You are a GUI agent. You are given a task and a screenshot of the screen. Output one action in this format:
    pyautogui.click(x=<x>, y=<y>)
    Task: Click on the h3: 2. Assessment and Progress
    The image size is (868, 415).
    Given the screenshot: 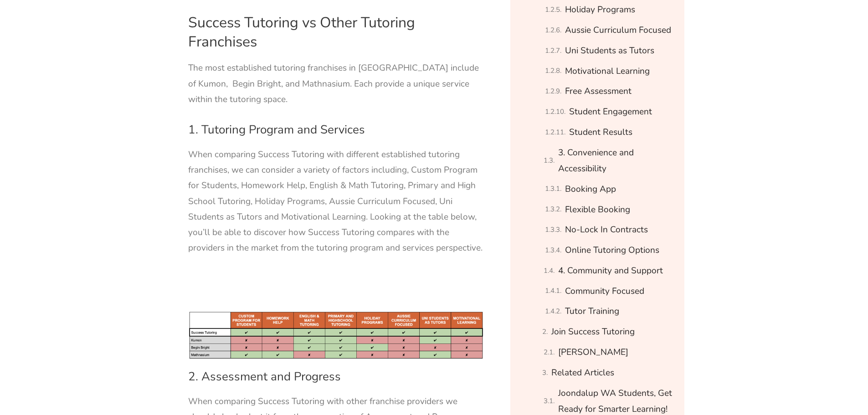 What is the action you would take?
    pyautogui.click(x=336, y=377)
    